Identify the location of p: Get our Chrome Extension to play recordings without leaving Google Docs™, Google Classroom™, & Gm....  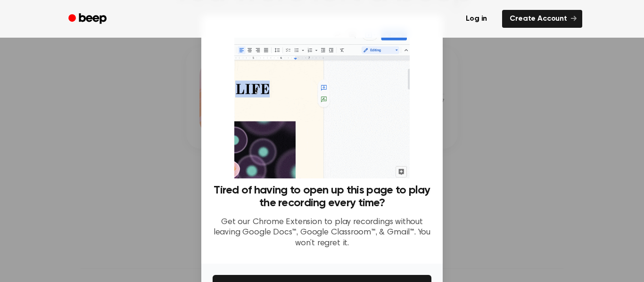
(322, 233).